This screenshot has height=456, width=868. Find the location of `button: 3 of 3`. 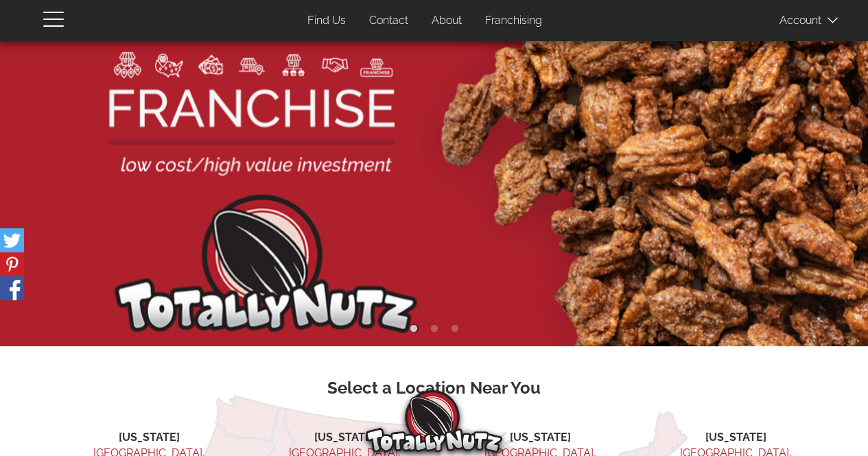

button: 3 of 3 is located at coordinates (455, 329).